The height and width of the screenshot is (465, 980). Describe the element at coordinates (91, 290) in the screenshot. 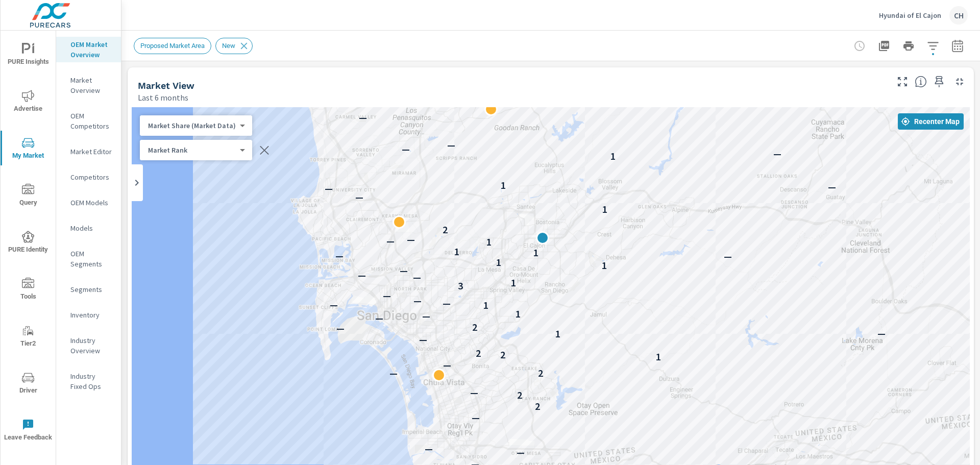

I see `p: Segments` at that location.